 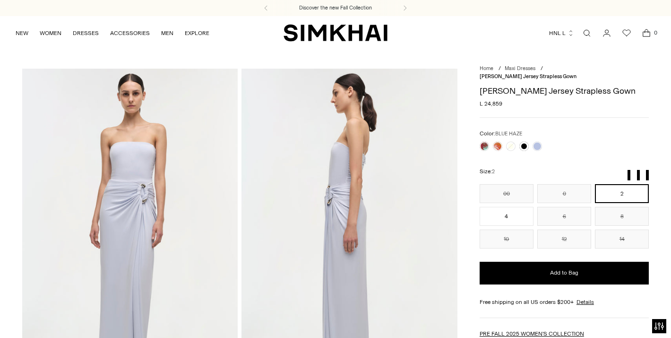 I want to click on a: Go to the account page, so click(x=607, y=33).